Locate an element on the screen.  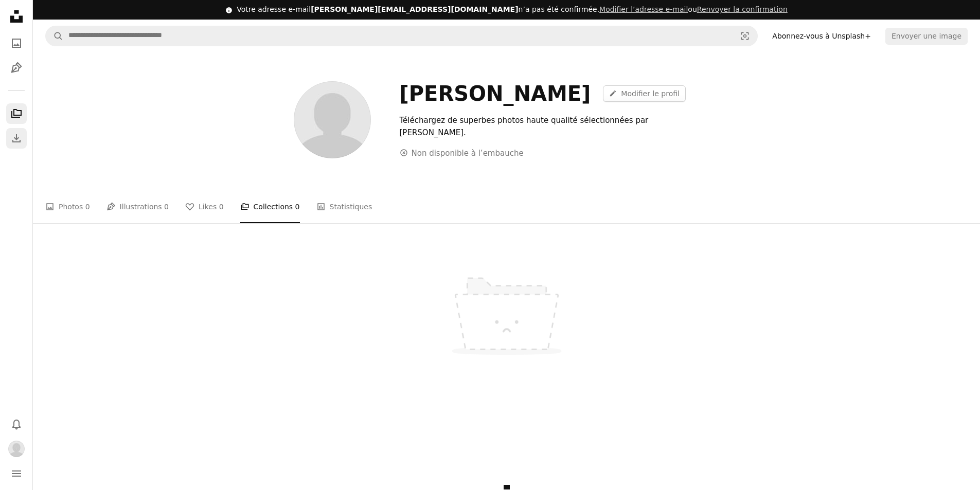
form: Rechercher des visuels sur tout le site is located at coordinates (401, 36).